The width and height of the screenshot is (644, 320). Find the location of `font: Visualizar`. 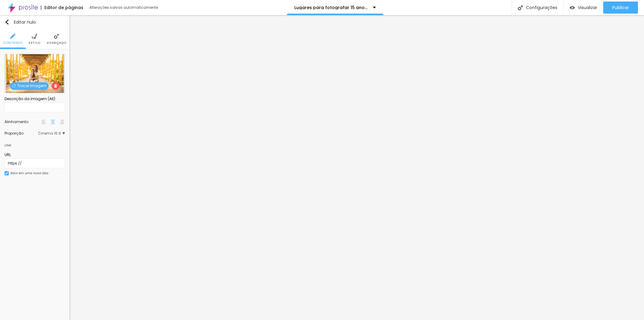

font: Visualizar is located at coordinates (588, 7).